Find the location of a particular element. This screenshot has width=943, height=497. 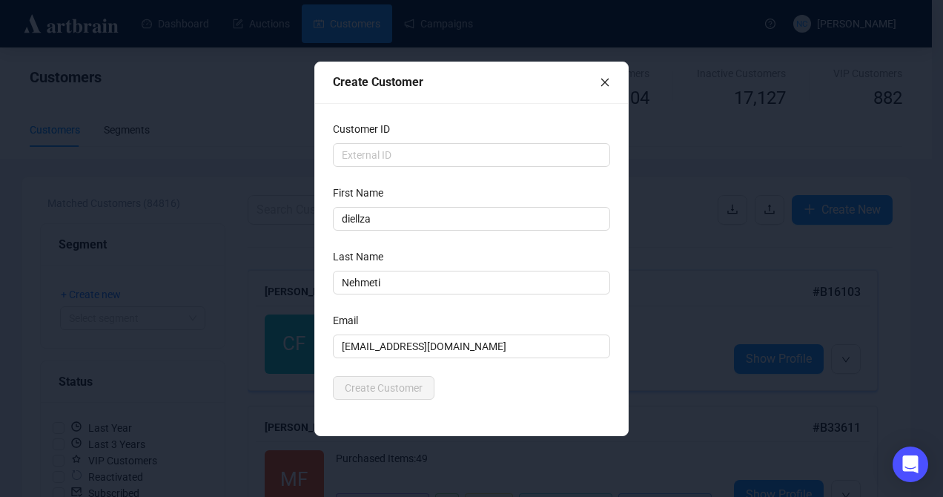

label: Customer ID is located at coordinates (366, 129).